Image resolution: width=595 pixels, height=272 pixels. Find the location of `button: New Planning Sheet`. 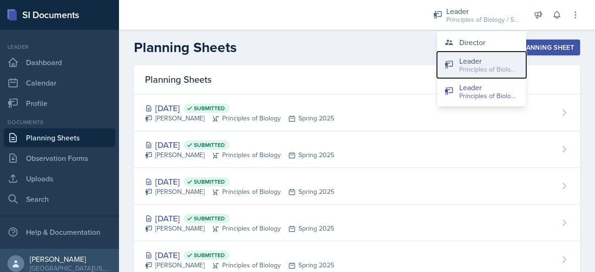

button: New Planning Sheet is located at coordinates (534, 47).